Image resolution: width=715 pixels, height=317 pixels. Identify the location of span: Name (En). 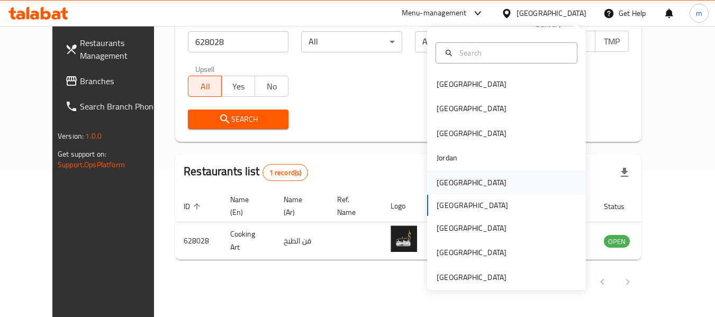
(246, 206).